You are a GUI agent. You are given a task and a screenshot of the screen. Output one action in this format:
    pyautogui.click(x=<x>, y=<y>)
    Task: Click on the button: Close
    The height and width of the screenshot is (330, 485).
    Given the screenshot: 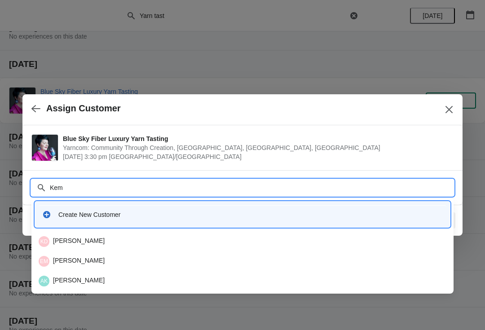 What is the action you would take?
    pyautogui.click(x=449, y=110)
    